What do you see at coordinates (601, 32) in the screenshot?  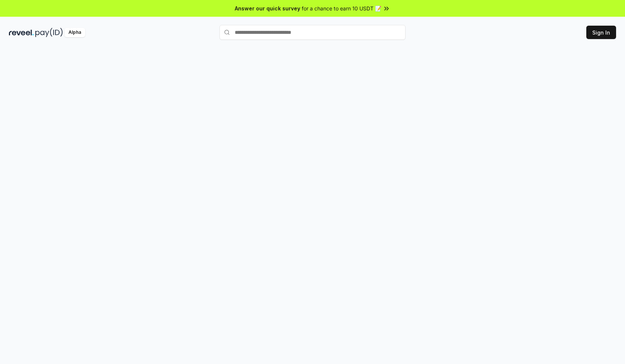 I see `button: Sign In` at bounding box center [601, 32].